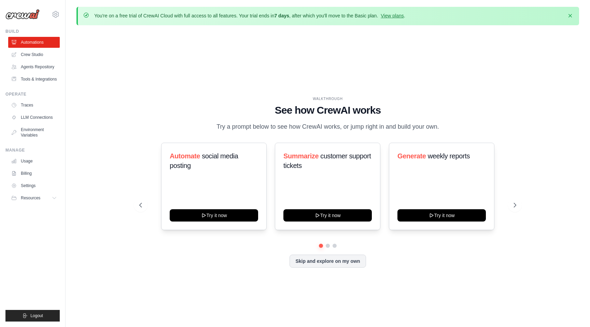 The image size is (590, 327). Describe the element at coordinates (327, 261) in the screenshot. I see `button: Skip and explore on my own` at that location.